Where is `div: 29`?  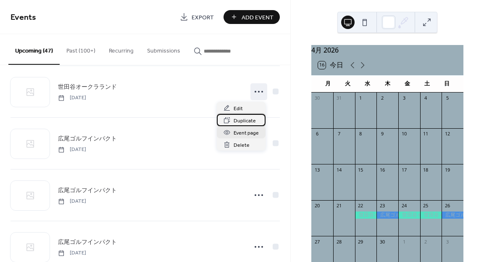
div: 29 is located at coordinates (360, 241).